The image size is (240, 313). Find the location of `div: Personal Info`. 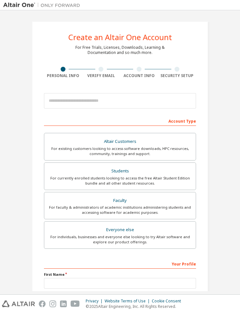

div: Personal Info is located at coordinates (63, 76).